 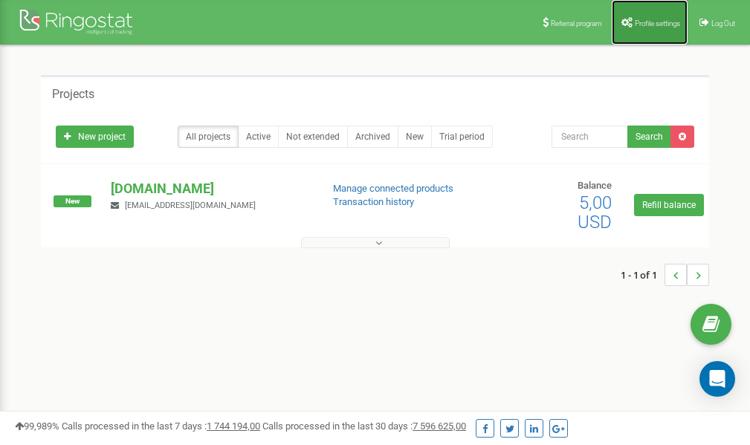 I want to click on u: 1 744 194,00, so click(x=233, y=426).